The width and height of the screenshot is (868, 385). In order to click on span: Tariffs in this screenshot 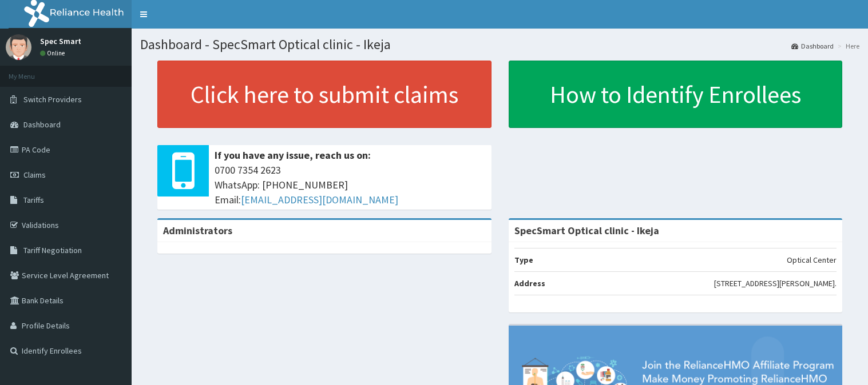, I will do `click(34, 200)`.